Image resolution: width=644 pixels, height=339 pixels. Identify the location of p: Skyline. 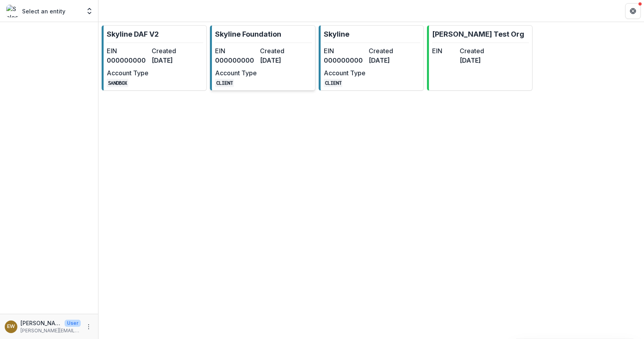
(336, 34).